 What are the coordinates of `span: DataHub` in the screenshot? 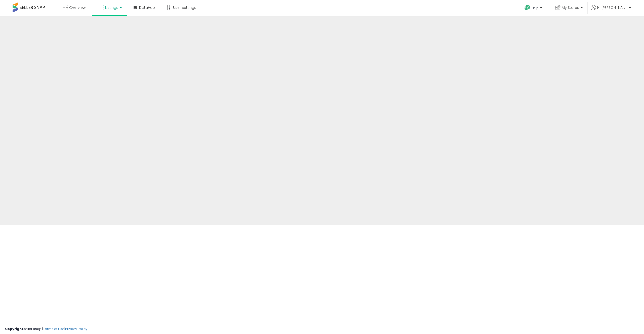 It's located at (147, 8).